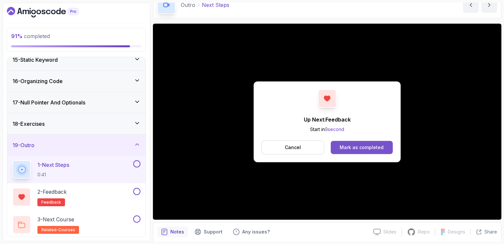 The image size is (504, 244). What do you see at coordinates (293, 147) in the screenshot?
I see `p: Cancel` at bounding box center [293, 147].